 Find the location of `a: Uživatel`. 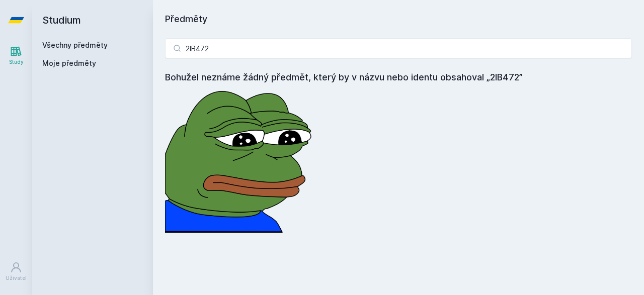

a: Uživatel is located at coordinates (16, 272).